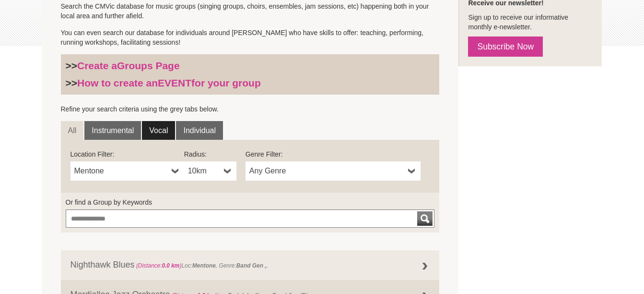  I want to click on strong: 0.0 km, so click(171, 266).